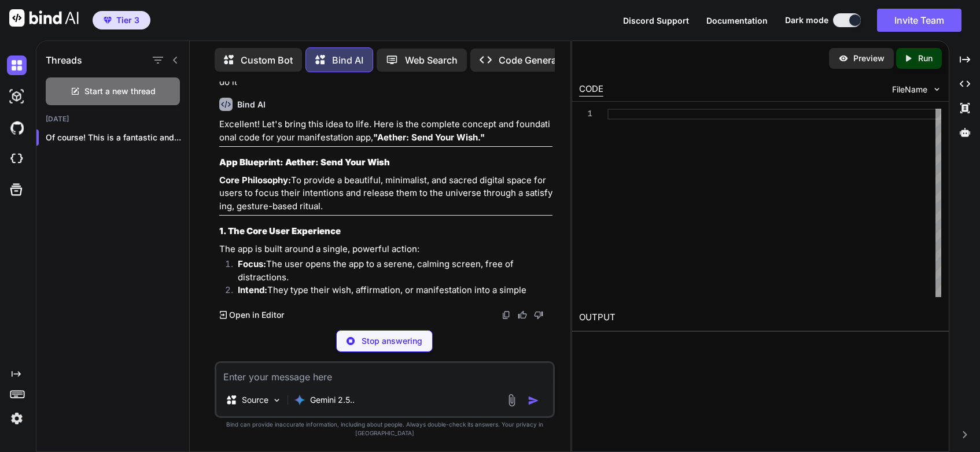 The image size is (980, 452). What do you see at coordinates (256, 315) in the screenshot?
I see `p: Open in Editor` at bounding box center [256, 315].